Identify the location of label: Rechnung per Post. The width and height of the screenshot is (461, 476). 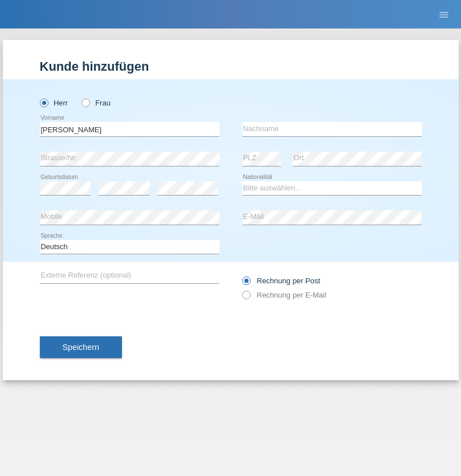
(281, 280).